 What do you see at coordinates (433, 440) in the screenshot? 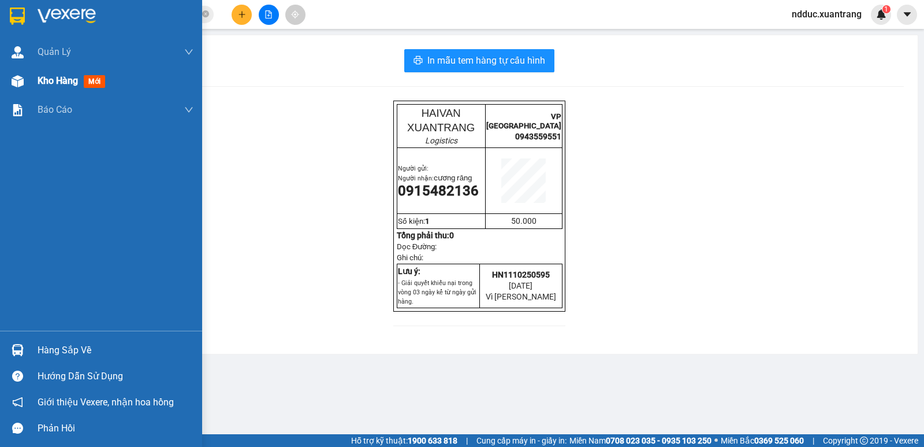
I see `strong: 1900 633 818` at bounding box center [433, 440].